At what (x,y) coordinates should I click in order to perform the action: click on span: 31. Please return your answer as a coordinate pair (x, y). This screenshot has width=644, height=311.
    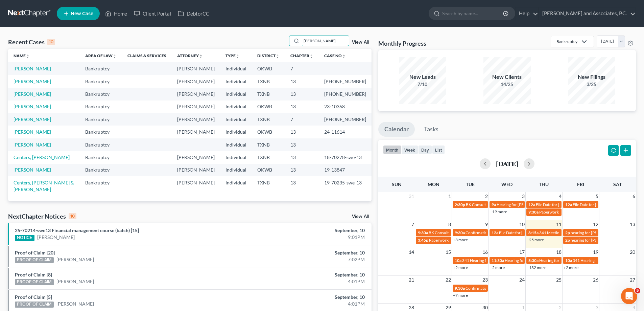
    Looking at the image, I should click on (411, 196).